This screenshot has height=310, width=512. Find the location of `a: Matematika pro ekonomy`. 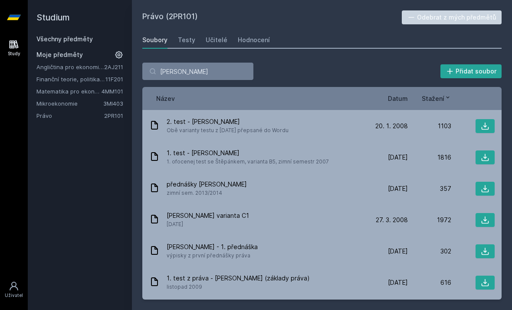

a: Matematika pro ekonomy is located at coordinates (69, 91).